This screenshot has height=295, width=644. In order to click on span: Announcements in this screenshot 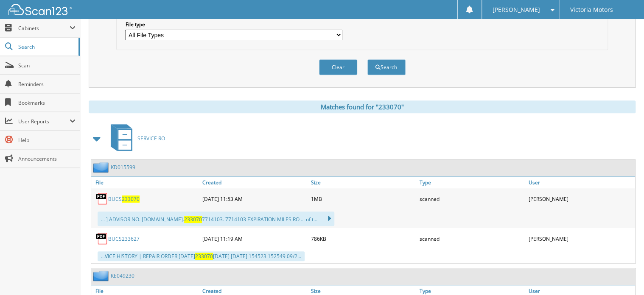, I will do `click(47, 158)`.